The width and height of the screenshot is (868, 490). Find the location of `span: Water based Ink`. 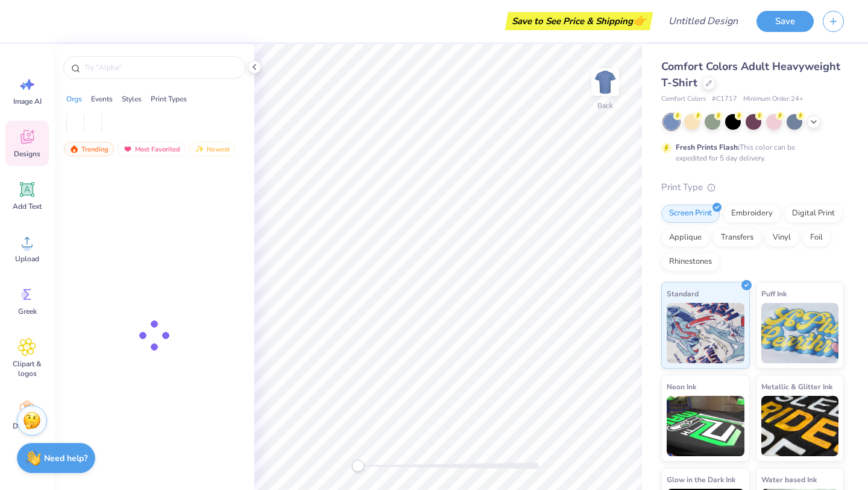

span: Water based Ink is located at coordinates (789, 479).